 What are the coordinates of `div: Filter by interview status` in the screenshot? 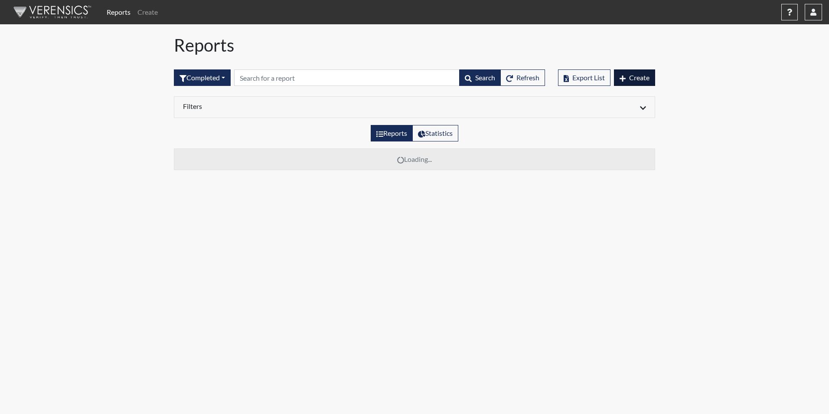 It's located at (202, 78).